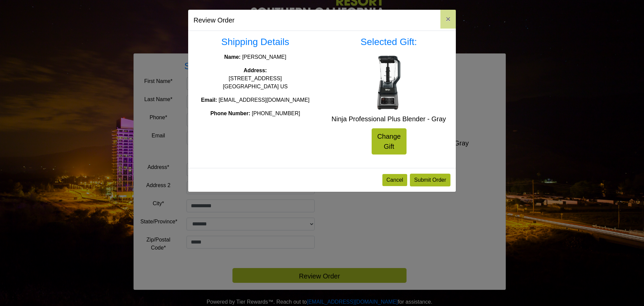  What do you see at coordinates (389, 42) in the screenshot?
I see `h3: Selected Gift:` at bounding box center [389, 42].